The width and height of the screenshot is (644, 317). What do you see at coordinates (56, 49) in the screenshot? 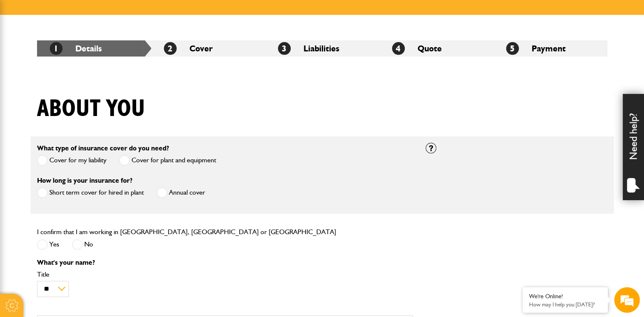
I see `span: 1` at bounding box center [56, 49].